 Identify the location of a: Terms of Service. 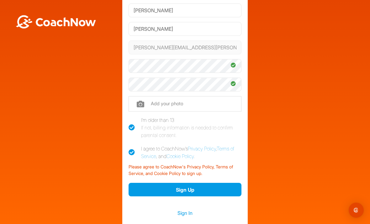
(188, 152).